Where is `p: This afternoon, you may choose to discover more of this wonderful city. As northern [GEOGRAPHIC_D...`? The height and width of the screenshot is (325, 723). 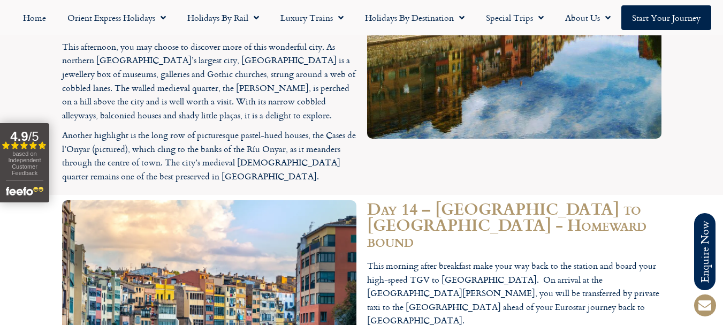
p: This afternoon, you may choose to discover more of this wonderful city. As northern [GEOGRAPHIC_D... is located at coordinates (209, 81).